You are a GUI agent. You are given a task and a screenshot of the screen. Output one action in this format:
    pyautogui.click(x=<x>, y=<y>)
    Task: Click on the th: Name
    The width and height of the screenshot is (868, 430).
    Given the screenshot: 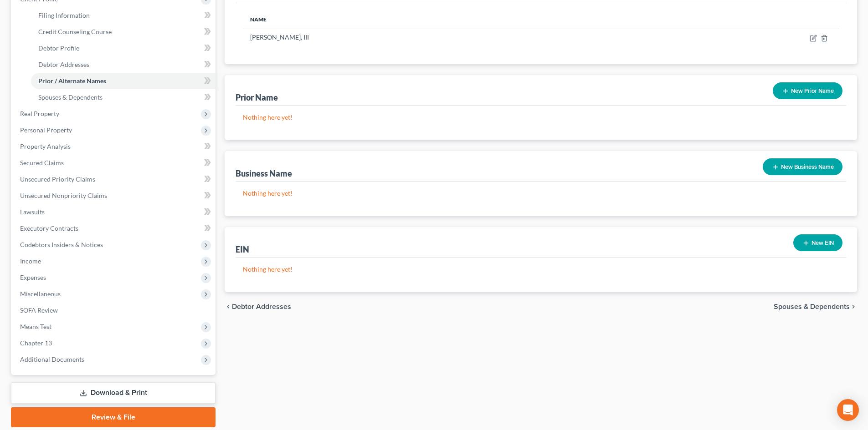 What is the action you would take?
    pyautogui.click(x=442, y=19)
    